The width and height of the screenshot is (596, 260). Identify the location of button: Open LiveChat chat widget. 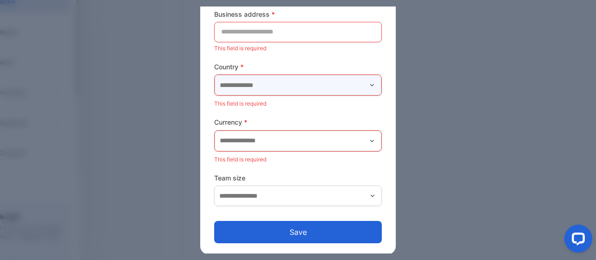
(21, 18).